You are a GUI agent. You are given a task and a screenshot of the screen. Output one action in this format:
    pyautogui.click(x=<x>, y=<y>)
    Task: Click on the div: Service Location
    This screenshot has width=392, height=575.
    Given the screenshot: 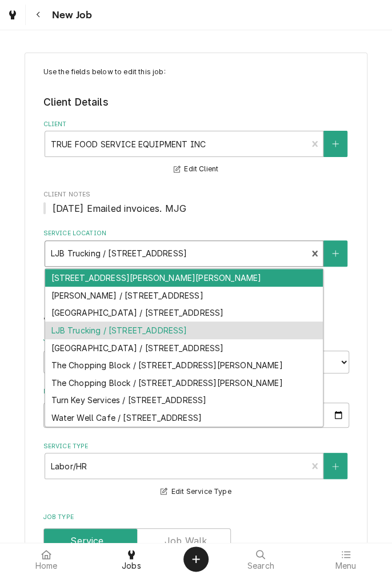 What is the action you would take?
    pyautogui.click(x=196, y=257)
    